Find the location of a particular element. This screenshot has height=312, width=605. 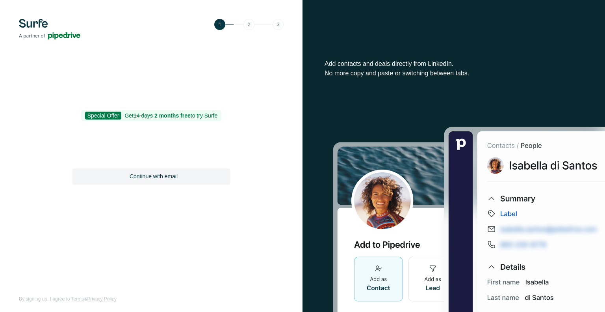

img: Step 1 is located at coordinates (249, 24).